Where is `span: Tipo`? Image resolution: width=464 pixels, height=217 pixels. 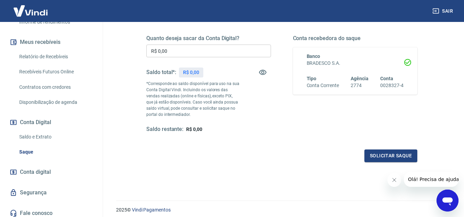
span: Tipo is located at coordinates (311, 79).